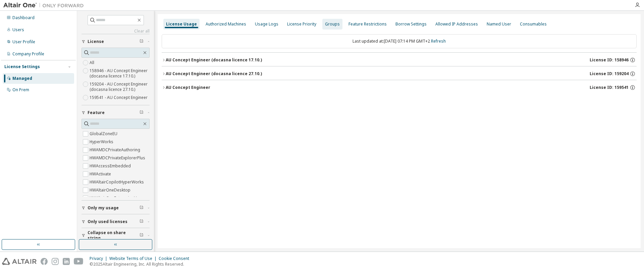 The height and width of the screenshot is (271, 644). What do you see at coordinates (118, 158) in the screenshot?
I see `label: HWAMDCPrivateExplorerPlus` at bounding box center [118, 158].